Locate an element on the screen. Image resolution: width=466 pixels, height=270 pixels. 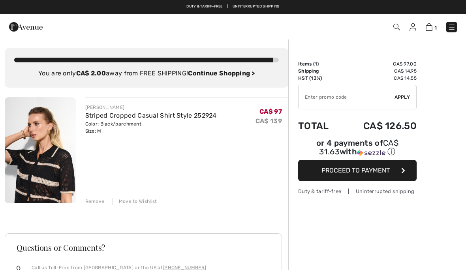
a: 1 is located at coordinates (432, 27).